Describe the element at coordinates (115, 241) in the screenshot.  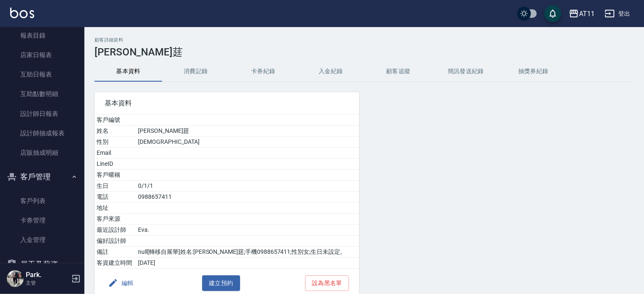
I see `td: 偏好設計師` at that location.